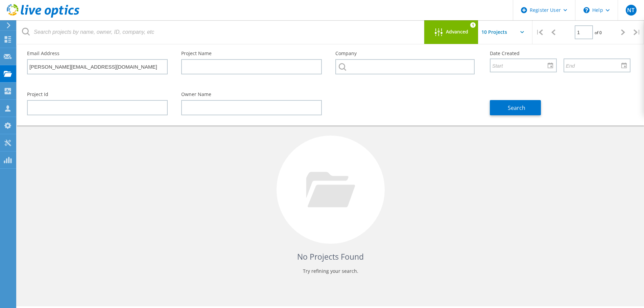 This screenshot has height=308, width=644. Describe the element at coordinates (560, 54) in the screenshot. I see `label: Date Created` at that location.